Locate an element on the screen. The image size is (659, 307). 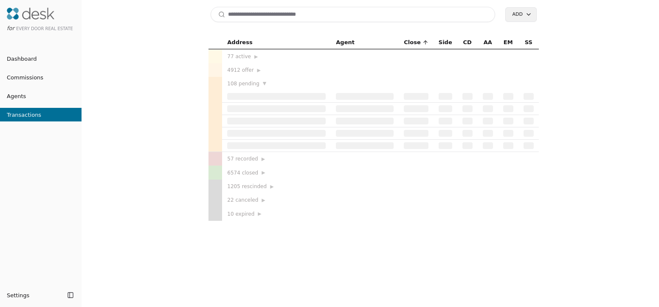
div: 10 expired is located at coordinates (277, 214).